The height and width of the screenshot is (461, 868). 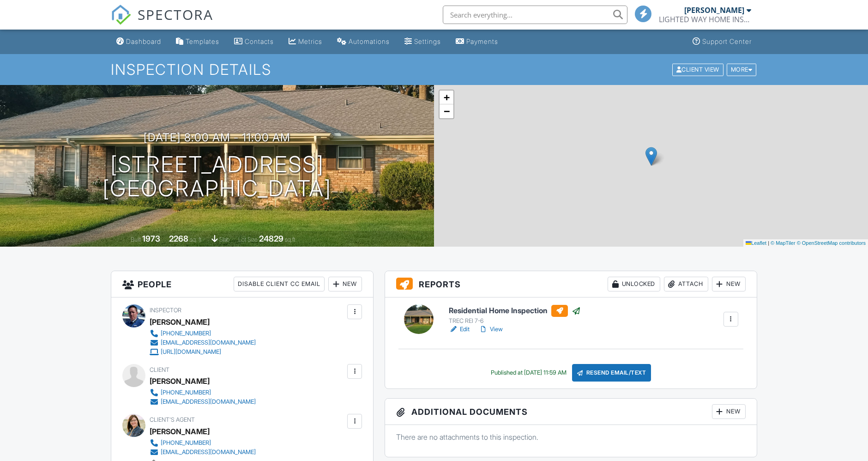 What do you see at coordinates (612, 373) in the screenshot?
I see `div: Resend Email/Text` at bounding box center [612, 373].